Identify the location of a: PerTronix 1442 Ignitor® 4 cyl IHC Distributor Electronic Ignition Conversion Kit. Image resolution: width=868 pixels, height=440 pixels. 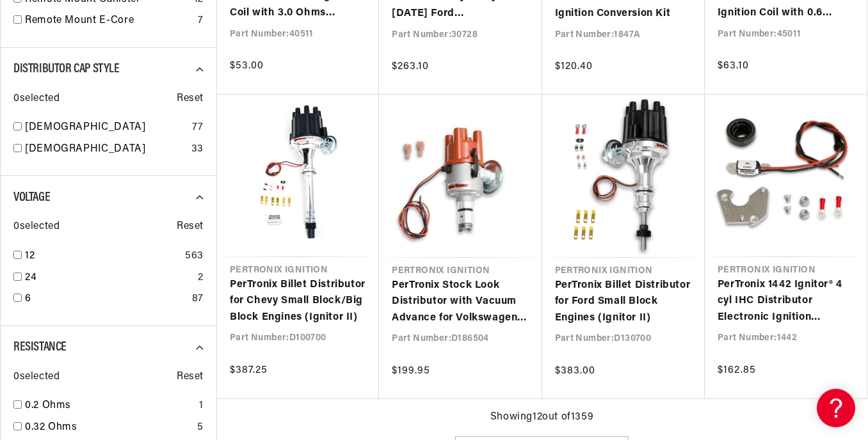
(785, 301).